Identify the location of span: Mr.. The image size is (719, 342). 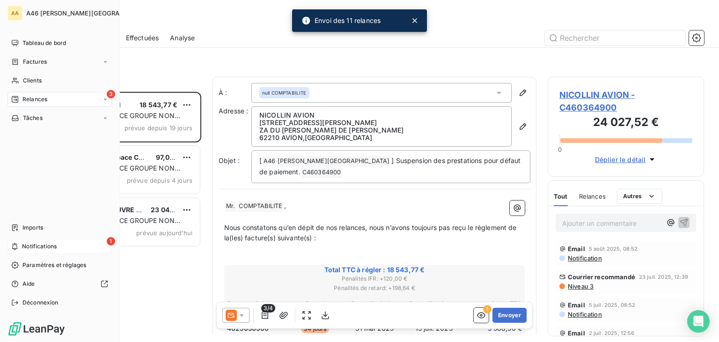
(230, 206).